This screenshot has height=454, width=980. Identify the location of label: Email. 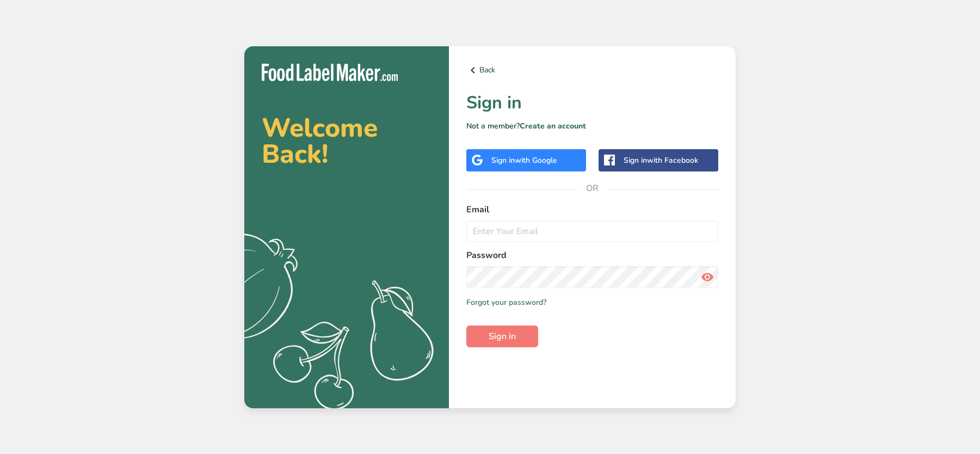
(592, 209).